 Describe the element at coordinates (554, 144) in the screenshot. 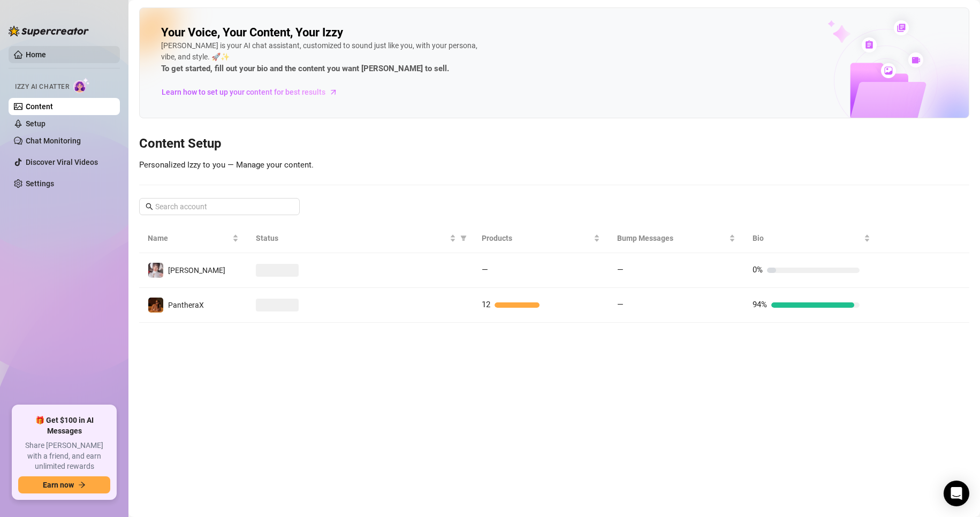

I see `h3: Content Setup` at that location.